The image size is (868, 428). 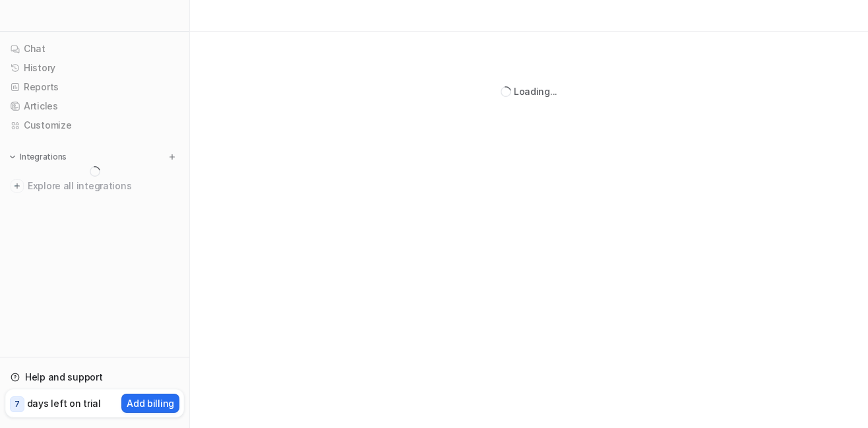 I want to click on a: Help and support, so click(x=94, y=377).